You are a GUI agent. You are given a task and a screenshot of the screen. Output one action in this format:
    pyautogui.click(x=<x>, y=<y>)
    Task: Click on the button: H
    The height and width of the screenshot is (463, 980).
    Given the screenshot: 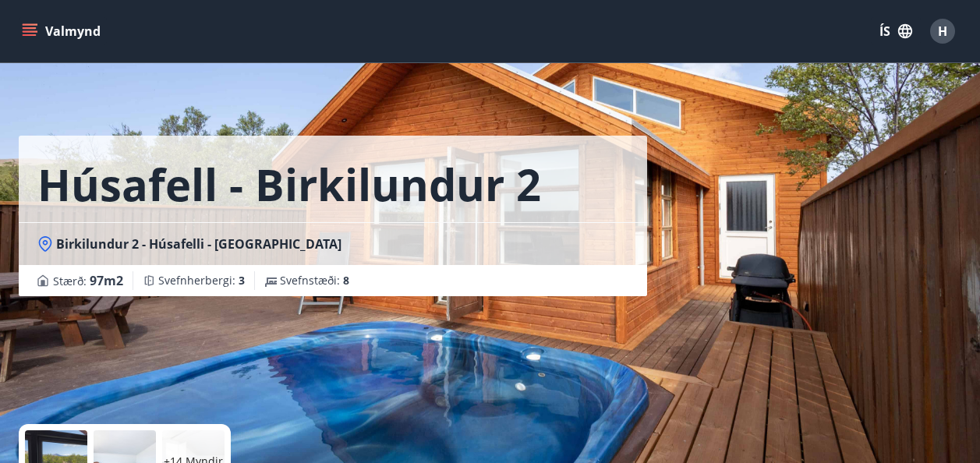 What is the action you would take?
    pyautogui.click(x=942, y=31)
    